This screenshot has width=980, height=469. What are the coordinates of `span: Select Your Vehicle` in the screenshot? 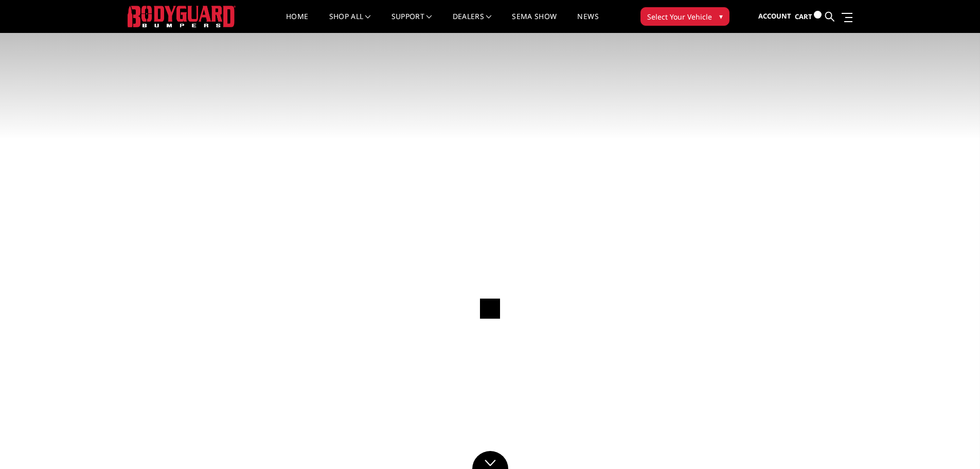 It's located at (680, 16).